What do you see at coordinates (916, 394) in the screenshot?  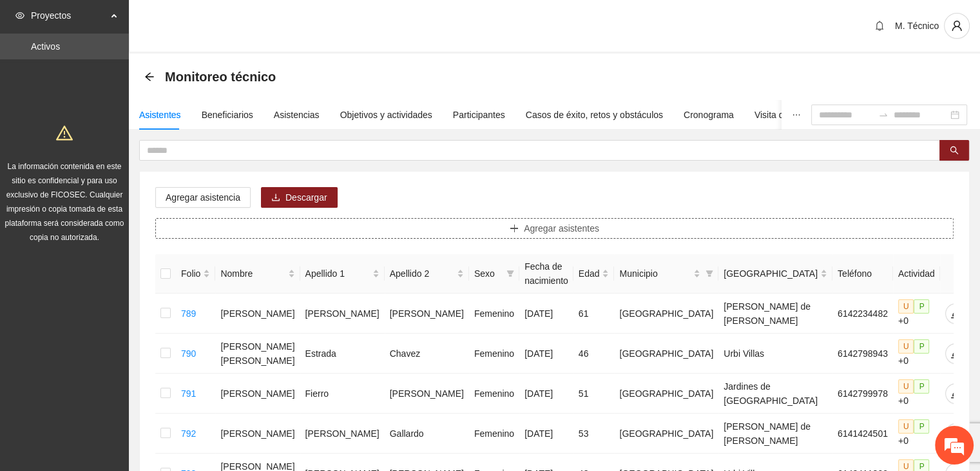 I see `td: +0` at bounding box center [916, 394].